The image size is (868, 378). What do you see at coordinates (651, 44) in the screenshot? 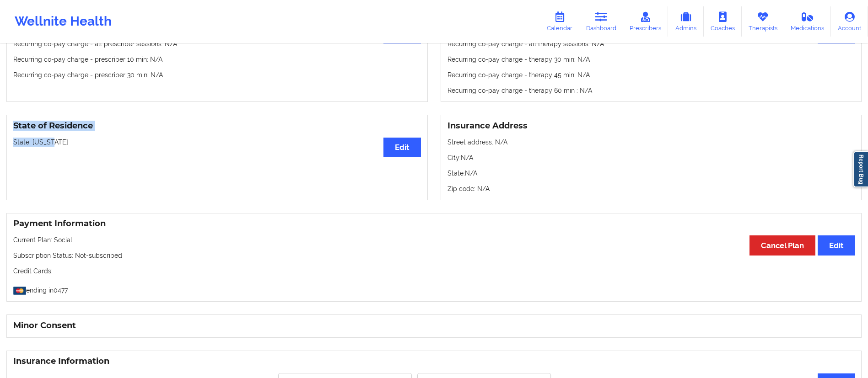
I see `p: Recurring co-pay charge - all therapy sessions : N/A` at bounding box center [651, 44].